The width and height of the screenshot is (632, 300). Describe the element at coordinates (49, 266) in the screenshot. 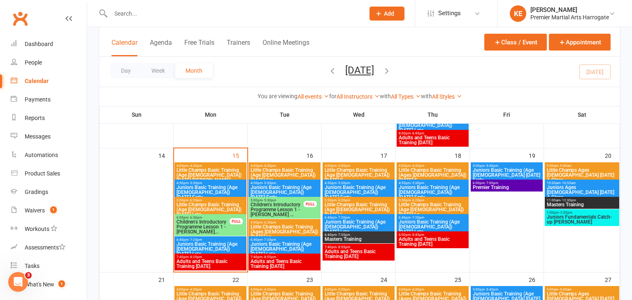

I see `a: Tasks` at that location.